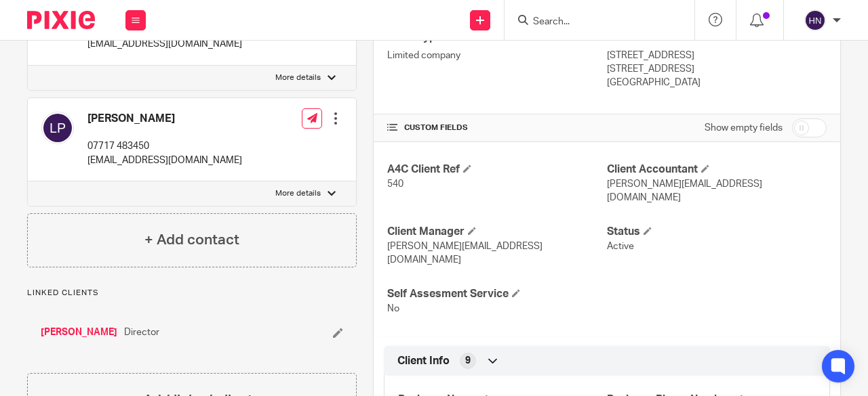 The width and height of the screenshot is (868, 396). I want to click on span: No, so click(393, 309).